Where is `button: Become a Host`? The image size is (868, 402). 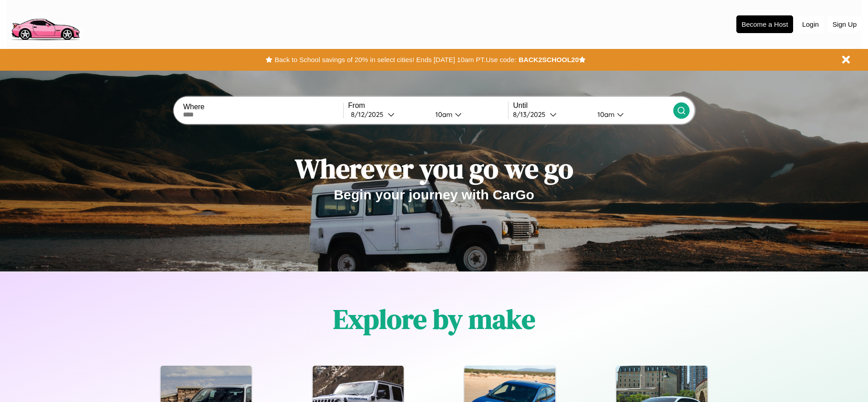
button: Become a Host is located at coordinates (765, 24).